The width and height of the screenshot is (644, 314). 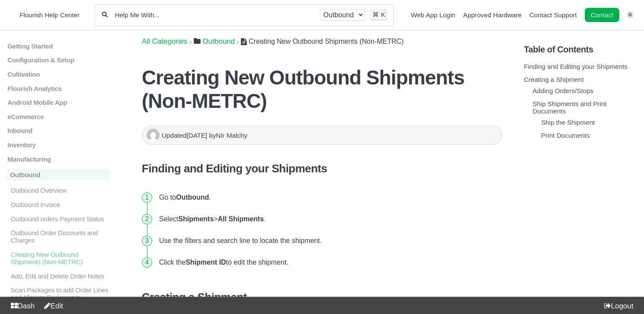 What do you see at coordinates (58, 297) in the screenshot?
I see `a: Scan Packages to add Order Lines and Allocate Packages to Outbound Orders` at bounding box center [58, 297].